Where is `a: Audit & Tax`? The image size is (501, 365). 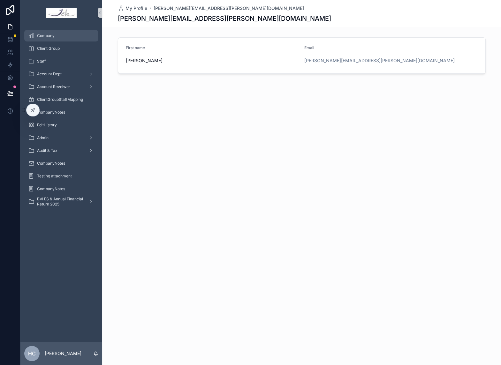 a: Audit & Tax is located at coordinates (61, 151).